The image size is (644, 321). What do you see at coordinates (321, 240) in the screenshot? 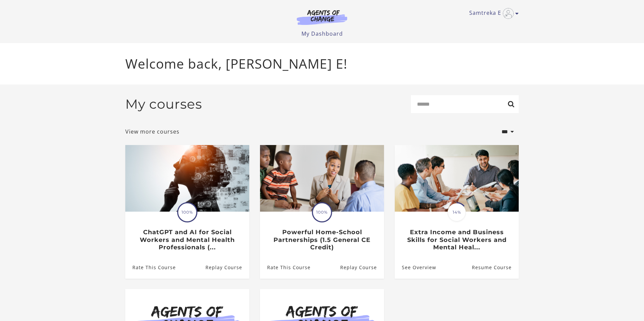
I see `h3: Powerful Home-School Partnerships (1.5 General CE Credit)` at bounding box center [321, 240].